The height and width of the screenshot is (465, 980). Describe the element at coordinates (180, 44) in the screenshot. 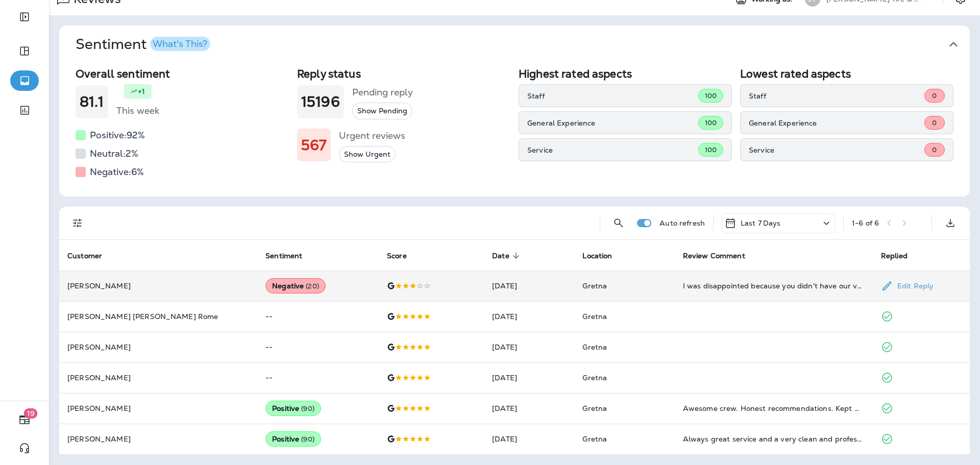

I see `button: What's This?` at that location.